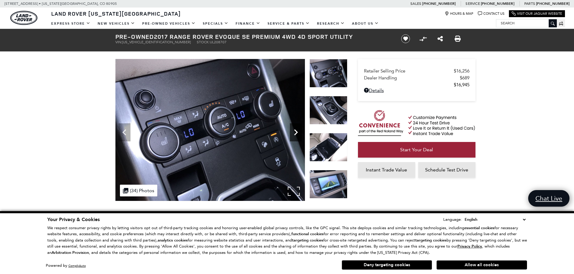 The image size is (574, 274). I want to click on span: Chat Live, so click(548, 198).